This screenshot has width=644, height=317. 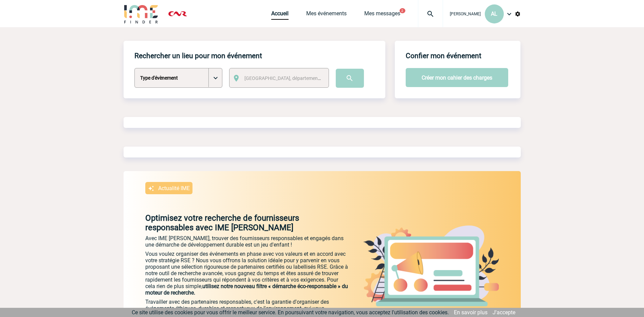 What do you see at coordinates (290, 312) in the screenshot?
I see `span: Ce site utilise des cookies pour vous offrir le meilleur service. En poursuivant votre navigation...` at bounding box center [290, 312].